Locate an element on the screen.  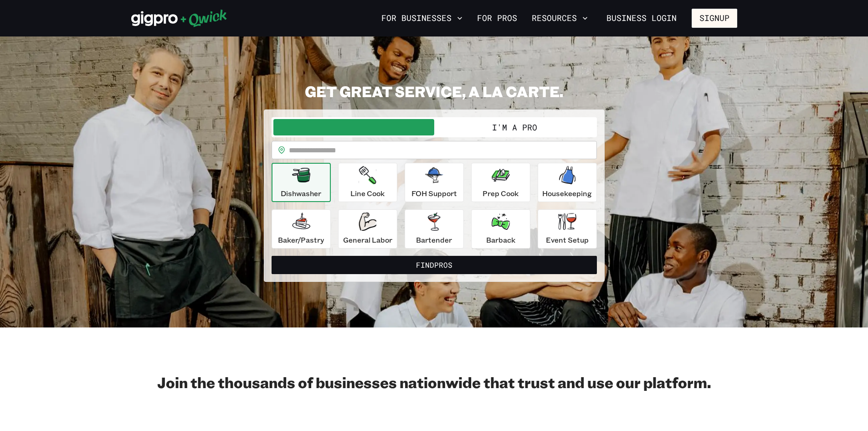
button: Housekeeping is located at coordinates (567, 182).